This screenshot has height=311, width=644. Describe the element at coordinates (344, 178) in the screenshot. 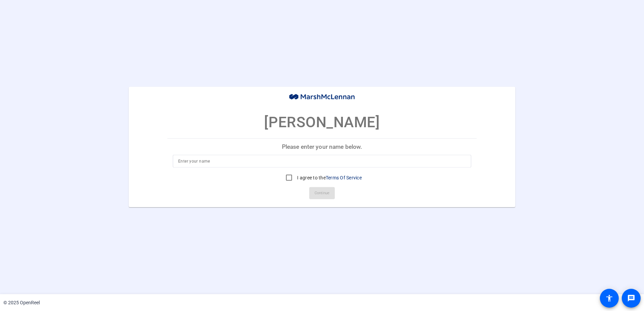

I see `a: Terms Of Service` at that location.